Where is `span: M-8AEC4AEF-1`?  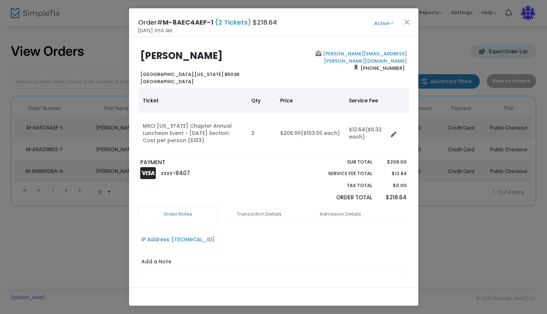 span: M-8AEC4AEF-1 is located at coordinates (188, 22).